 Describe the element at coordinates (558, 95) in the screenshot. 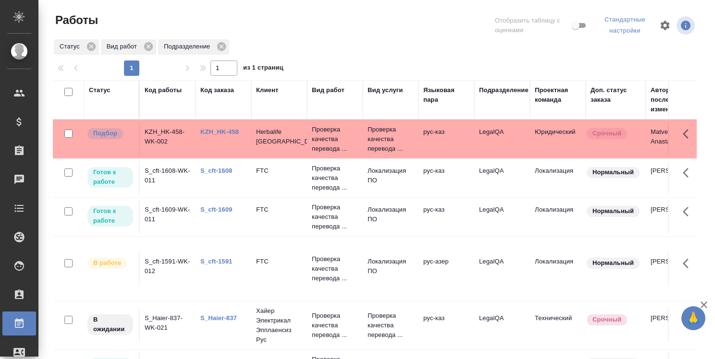

I see `div: Проектная команда` at that location.